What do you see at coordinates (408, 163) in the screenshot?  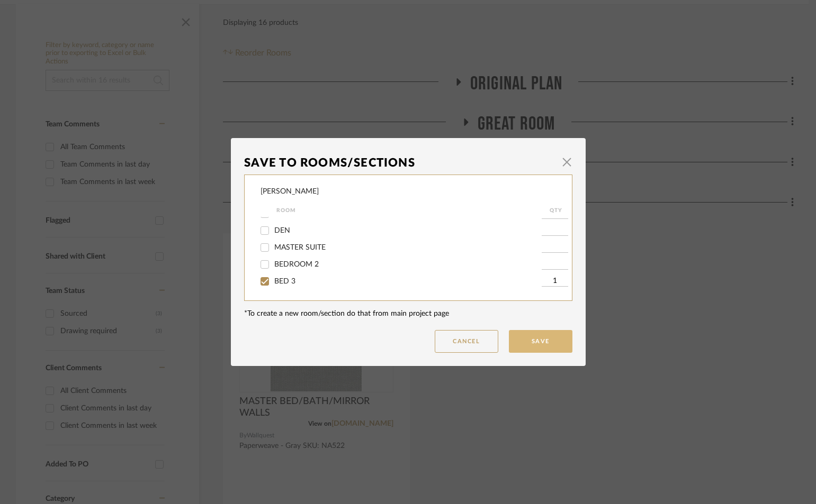 I see `dialog-header: Save To Rooms/Sections` at bounding box center [408, 163].